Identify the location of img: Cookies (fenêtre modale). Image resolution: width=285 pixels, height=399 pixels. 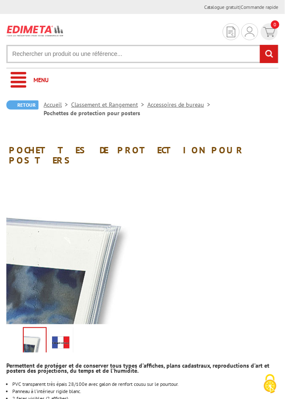
(270, 384).